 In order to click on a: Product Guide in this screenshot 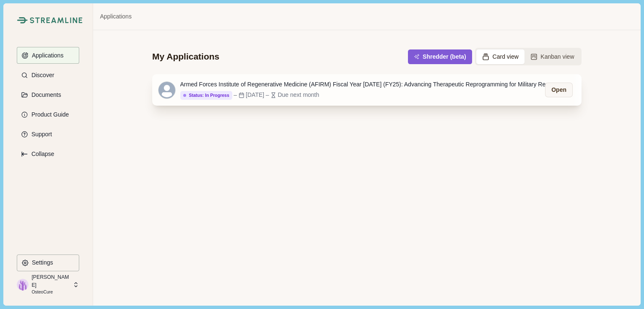, I will do `click(48, 115)`.